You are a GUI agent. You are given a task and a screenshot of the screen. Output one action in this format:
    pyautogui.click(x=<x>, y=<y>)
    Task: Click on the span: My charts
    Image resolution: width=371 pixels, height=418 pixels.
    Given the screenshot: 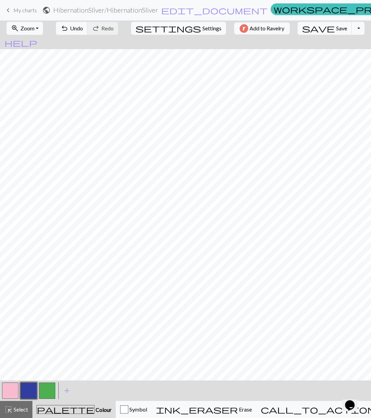 What is the action you would take?
    pyautogui.click(x=25, y=10)
    